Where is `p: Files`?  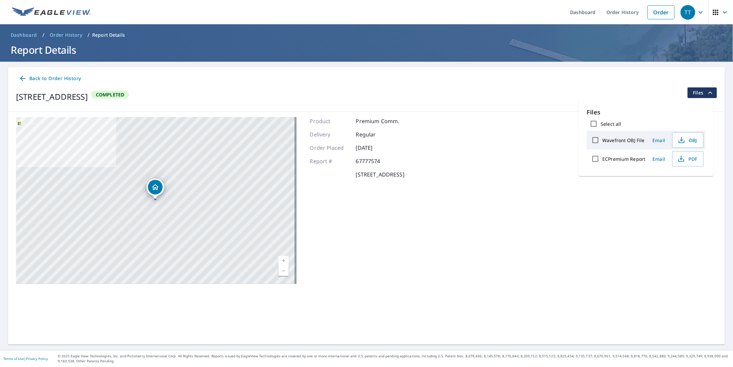
p: Files is located at coordinates (646, 112).